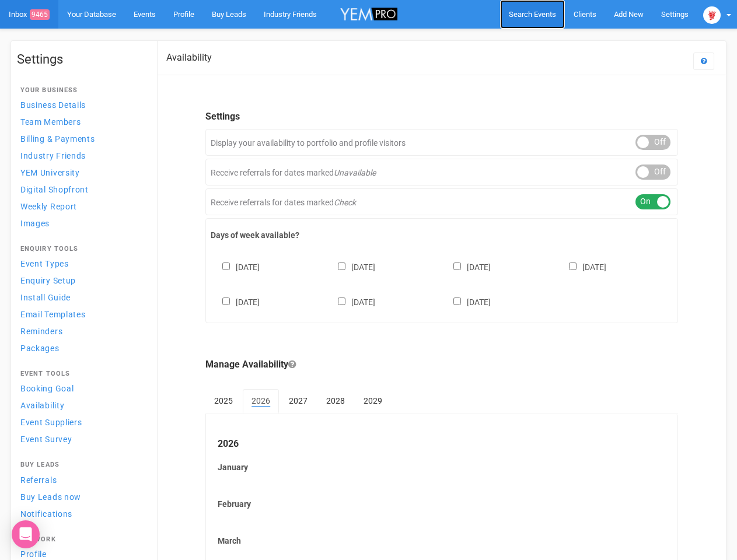 The height and width of the screenshot is (560, 737). What do you see at coordinates (81, 122) in the screenshot?
I see `a: Team Members` at bounding box center [81, 122].